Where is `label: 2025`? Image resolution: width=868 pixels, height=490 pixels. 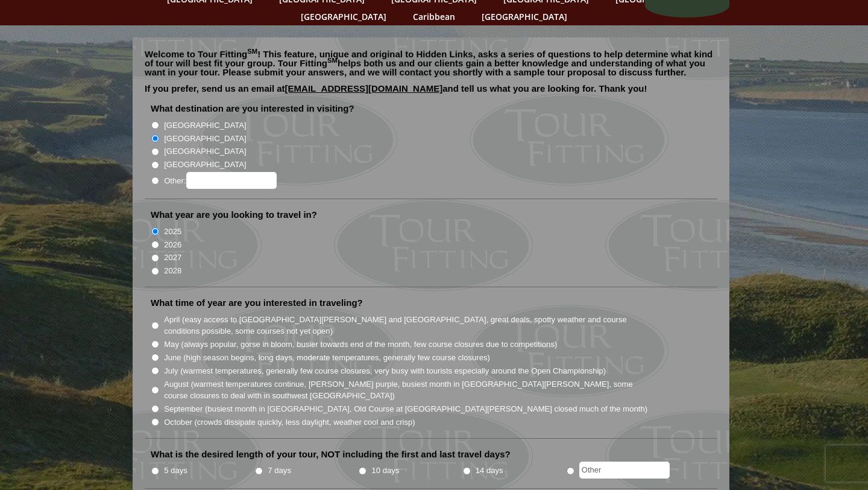 label: 2025 is located at coordinates (172, 232).